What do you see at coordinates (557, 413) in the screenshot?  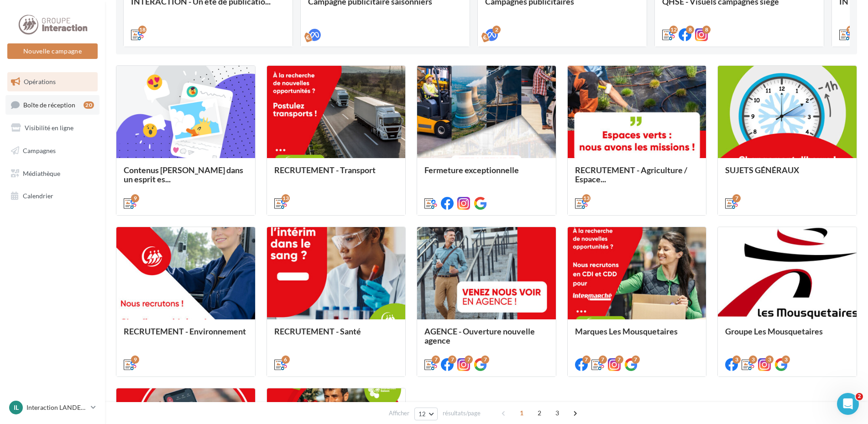 I see `span: 3` at bounding box center [557, 413].